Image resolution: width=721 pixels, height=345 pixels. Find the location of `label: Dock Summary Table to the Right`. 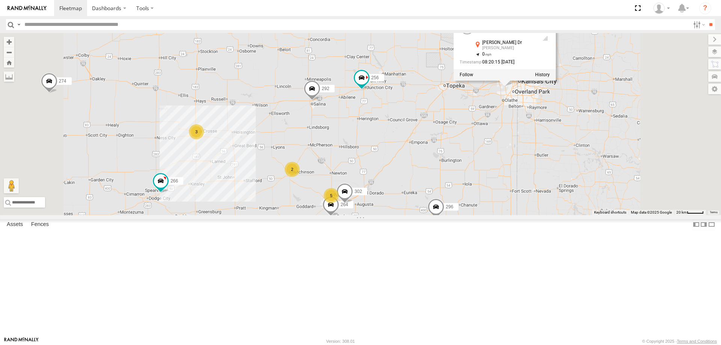

label: Dock Summary Table to the Right is located at coordinates (704, 225).